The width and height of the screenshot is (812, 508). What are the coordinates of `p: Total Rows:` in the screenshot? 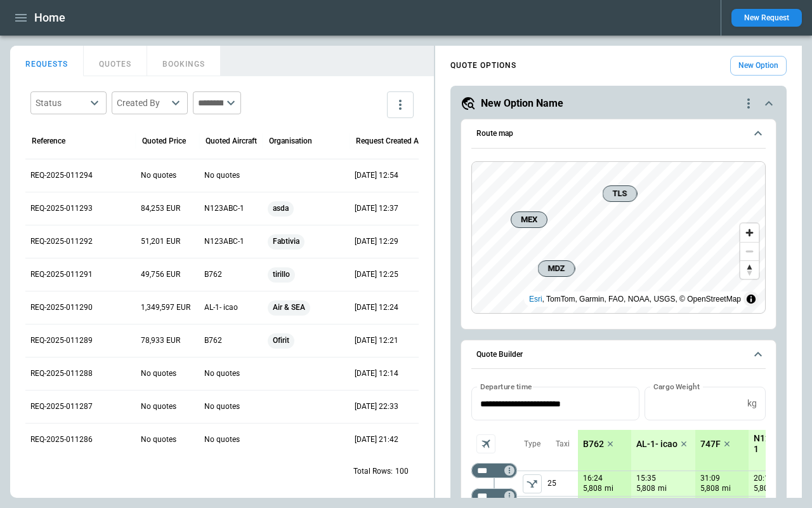 It's located at (373, 472).